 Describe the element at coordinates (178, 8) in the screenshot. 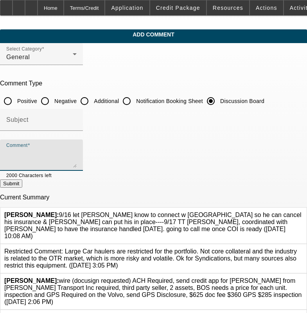

I see `span: Credit Package` at that location.